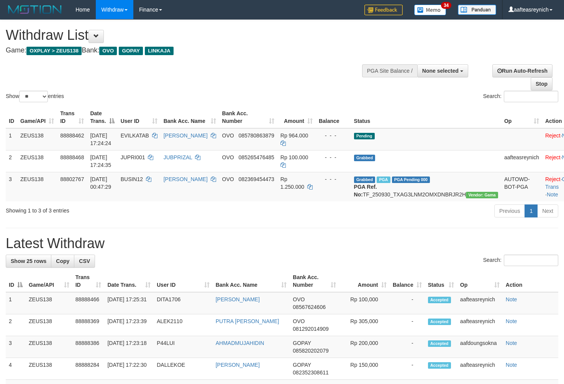 This screenshot has width=564, height=384. I want to click on a: Show 25 rows, so click(28, 261).